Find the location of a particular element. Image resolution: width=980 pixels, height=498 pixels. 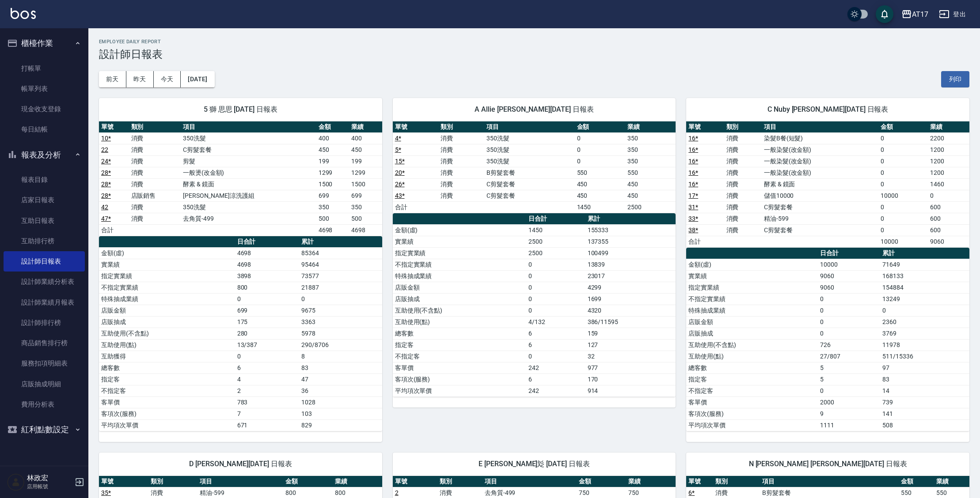

a: 設計師業績月報表 is located at coordinates (45, 303).